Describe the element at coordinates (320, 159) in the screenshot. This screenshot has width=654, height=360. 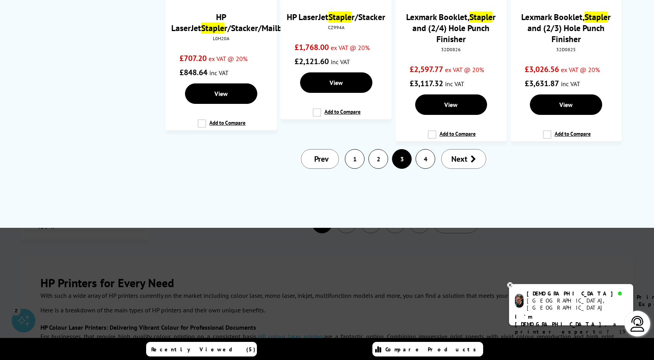
I see `a: Previous` at that location.